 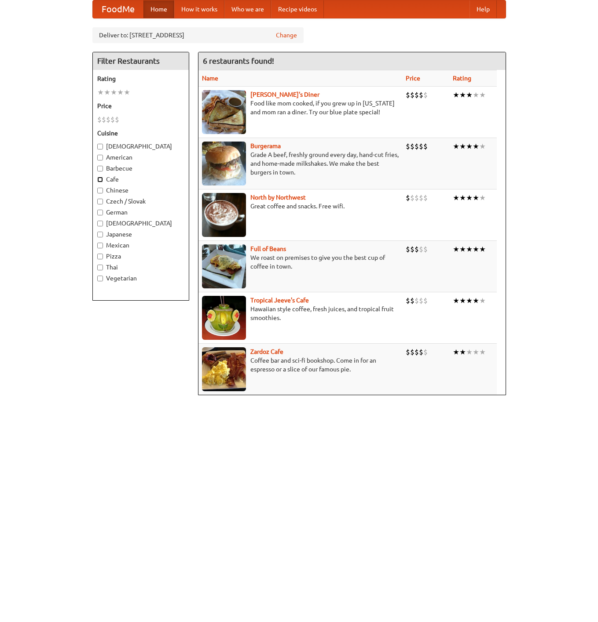 I want to click on b: North by Northwest, so click(x=278, y=197).